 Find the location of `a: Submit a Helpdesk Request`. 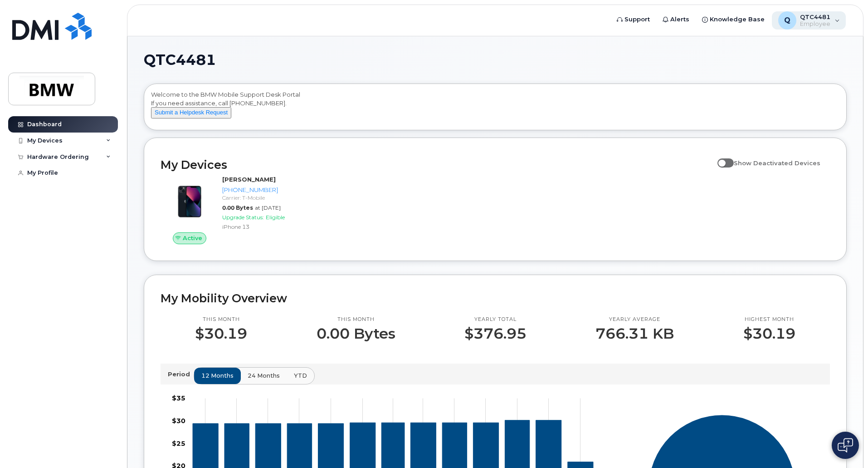

a: Submit a Helpdesk Request is located at coordinates (191, 112).